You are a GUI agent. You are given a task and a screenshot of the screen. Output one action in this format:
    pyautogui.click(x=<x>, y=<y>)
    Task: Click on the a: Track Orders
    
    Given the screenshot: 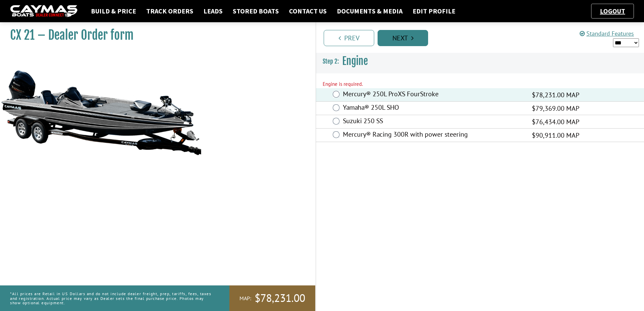 What is the action you would take?
    pyautogui.click(x=170, y=11)
    